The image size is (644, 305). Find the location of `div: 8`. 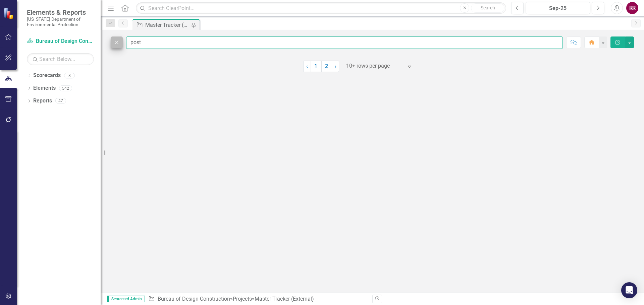

div: 8 is located at coordinates (70, 75).